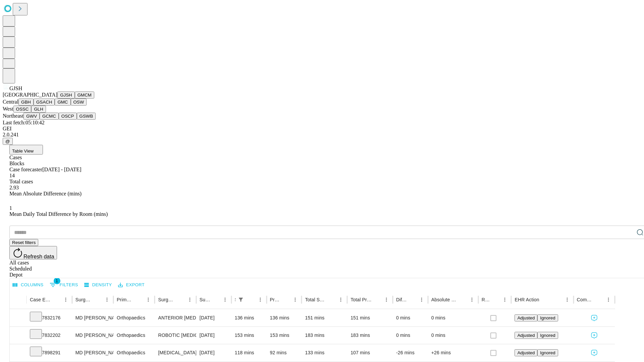  I want to click on div: Resolved in EHR, so click(486, 300).